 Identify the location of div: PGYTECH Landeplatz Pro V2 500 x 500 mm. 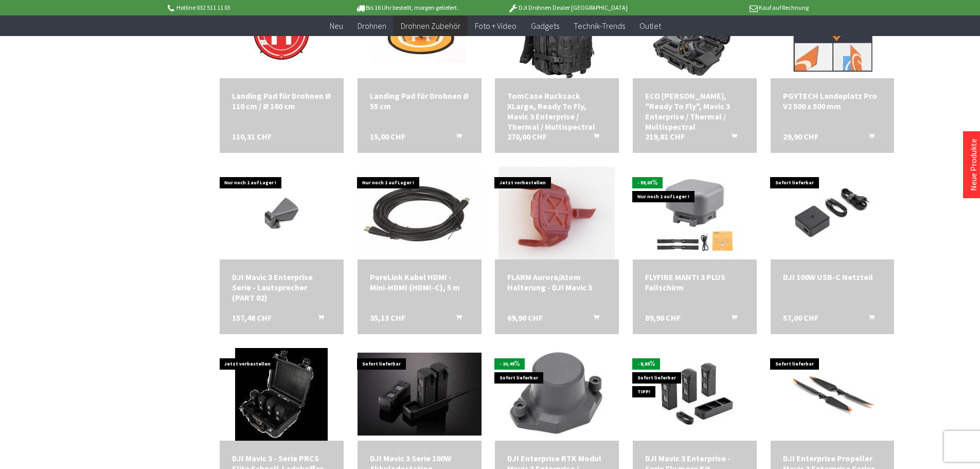
(833, 101).